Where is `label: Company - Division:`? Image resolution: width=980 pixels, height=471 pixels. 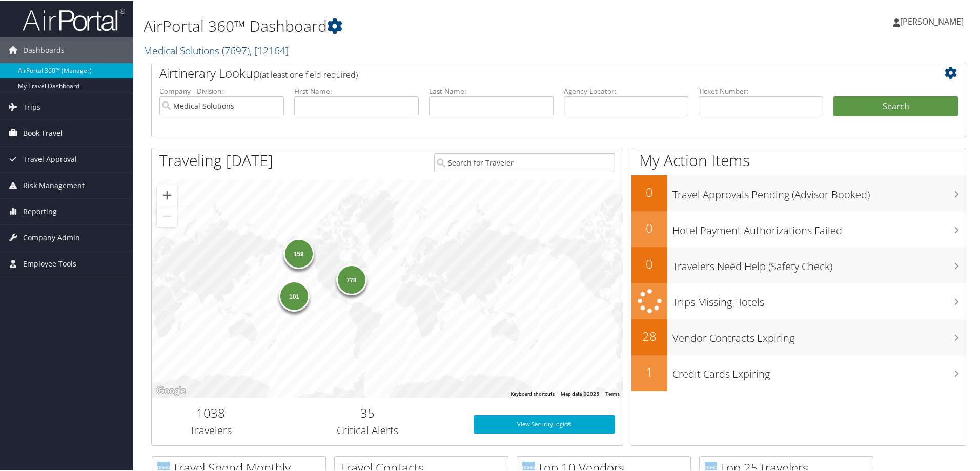 label: Company - Division: is located at coordinates (222, 90).